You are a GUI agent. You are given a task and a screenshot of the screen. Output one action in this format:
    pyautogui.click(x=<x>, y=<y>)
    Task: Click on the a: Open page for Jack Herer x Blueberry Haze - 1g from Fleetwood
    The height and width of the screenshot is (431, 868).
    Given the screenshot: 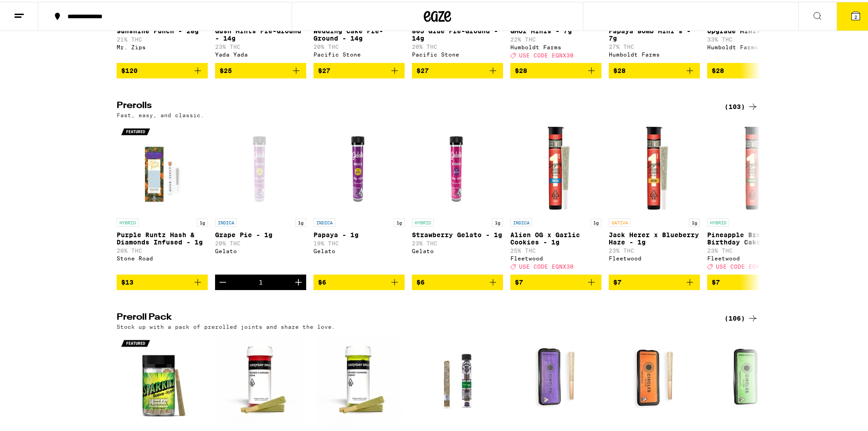 What is the action you would take?
    pyautogui.click(x=654, y=196)
    